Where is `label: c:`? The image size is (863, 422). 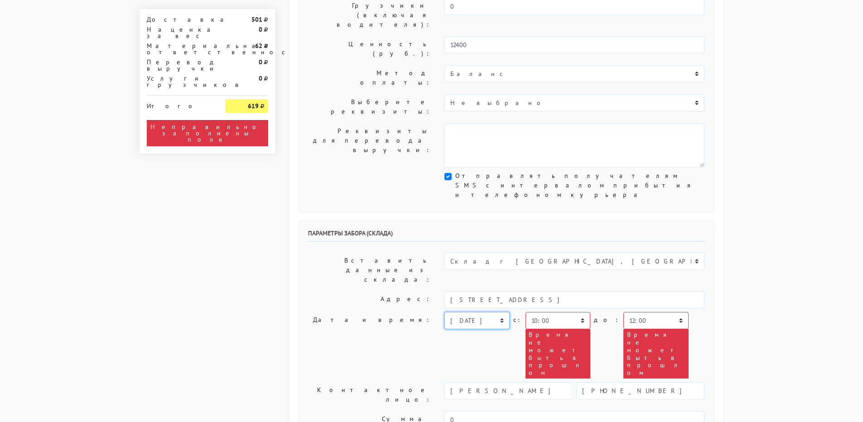
label: c: is located at coordinates (518, 320).